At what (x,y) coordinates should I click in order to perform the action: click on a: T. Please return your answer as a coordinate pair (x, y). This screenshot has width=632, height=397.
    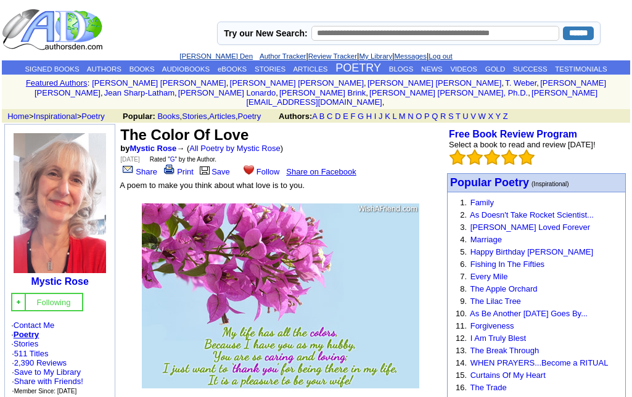
    Looking at the image, I should click on (458, 116).